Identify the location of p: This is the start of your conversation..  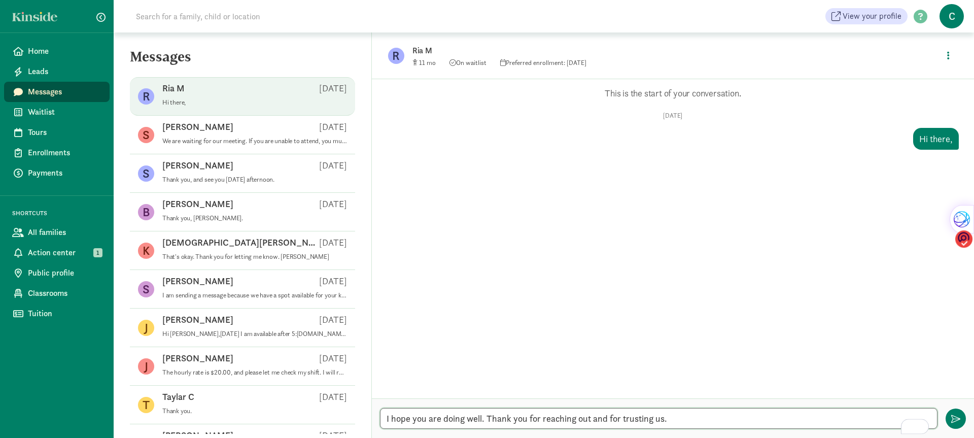
(672, 93).